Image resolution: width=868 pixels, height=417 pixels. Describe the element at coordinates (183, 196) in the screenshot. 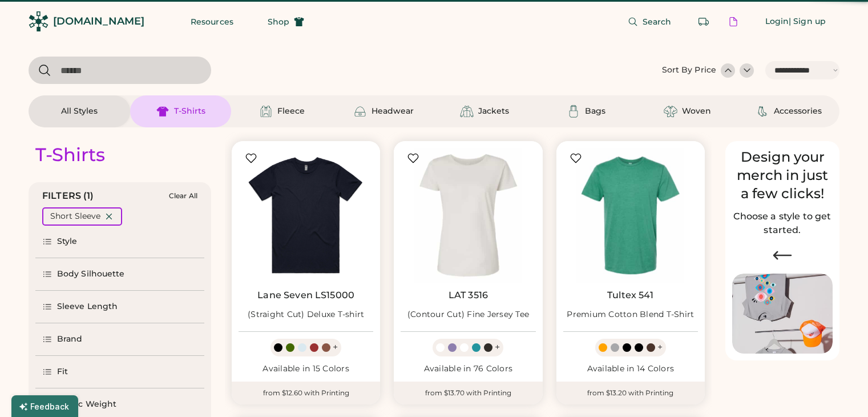

I see `div: Clear All` at that location.